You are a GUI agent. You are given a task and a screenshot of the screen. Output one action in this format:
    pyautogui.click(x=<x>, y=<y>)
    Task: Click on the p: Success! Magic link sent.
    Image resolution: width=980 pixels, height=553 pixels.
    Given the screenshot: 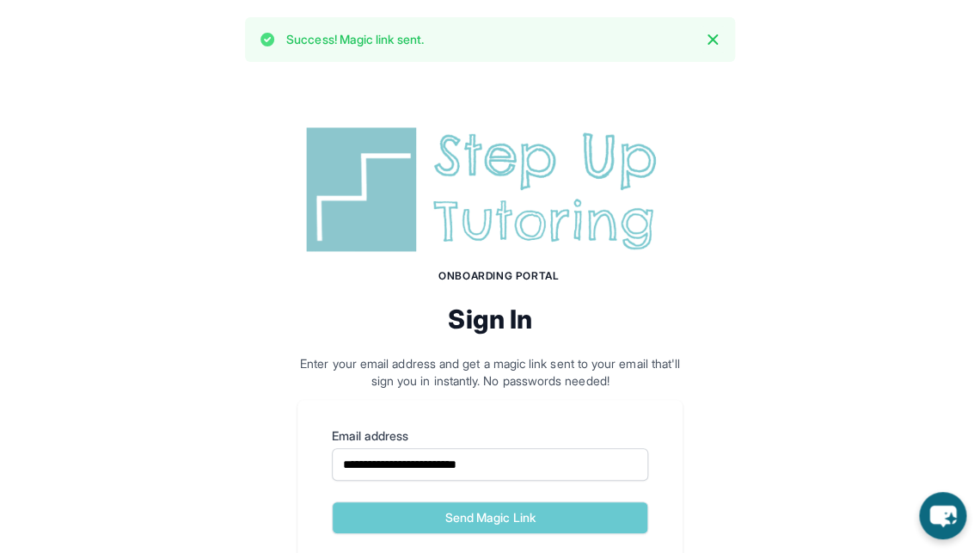 What is the action you would take?
    pyautogui.click(x=355, y=39)
    